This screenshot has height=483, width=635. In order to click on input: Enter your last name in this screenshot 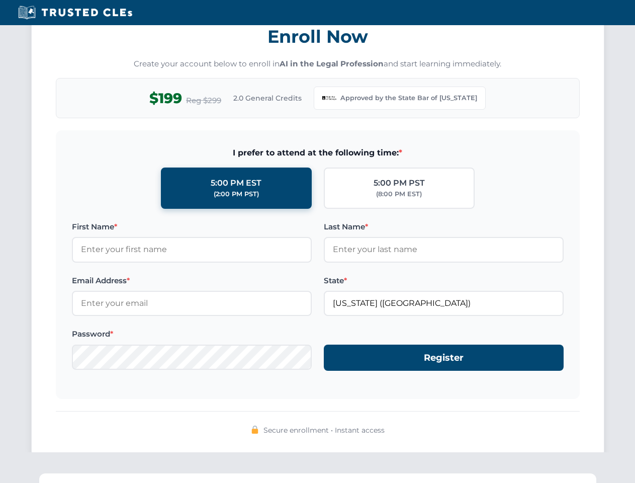, I will do `click(444, 250)`.